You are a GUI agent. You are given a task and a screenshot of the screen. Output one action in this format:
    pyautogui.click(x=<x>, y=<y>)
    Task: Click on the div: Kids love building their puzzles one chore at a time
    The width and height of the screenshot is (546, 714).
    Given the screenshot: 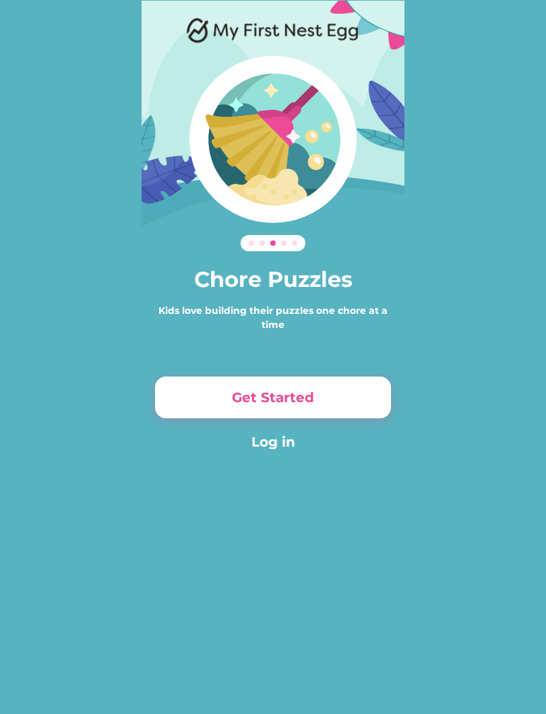 What is the action you would take?
    pyautogui.click(x=273, y=318)
    